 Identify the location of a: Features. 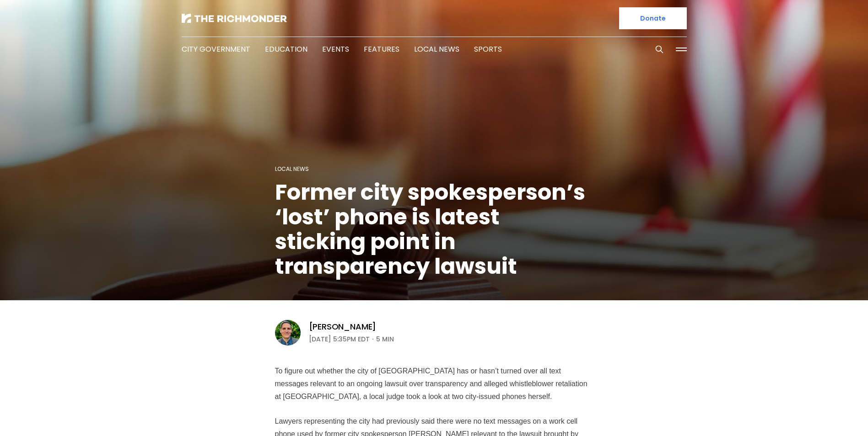
(382, 49).